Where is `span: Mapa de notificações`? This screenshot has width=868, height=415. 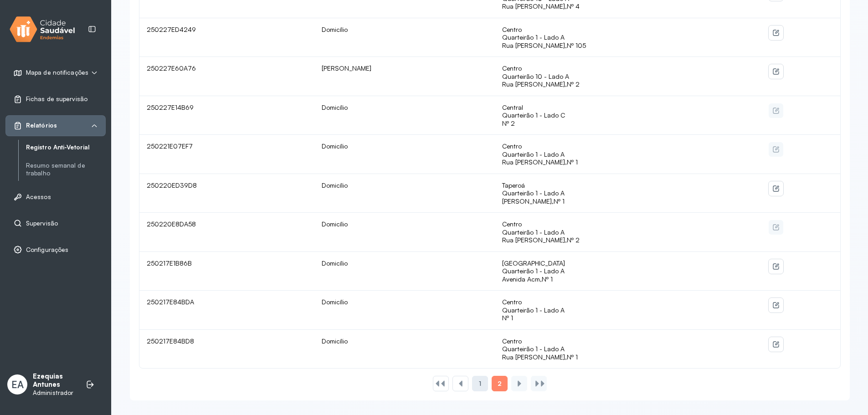 span: Mapa de notificações is located at coordinates (57, 73).